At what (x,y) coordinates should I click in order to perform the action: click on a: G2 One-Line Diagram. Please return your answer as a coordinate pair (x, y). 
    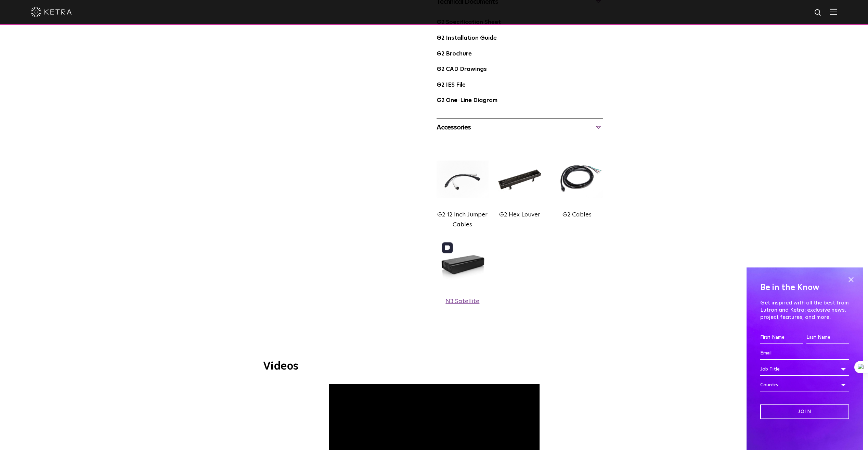
    Looking at the image, I should click on (467, 100).